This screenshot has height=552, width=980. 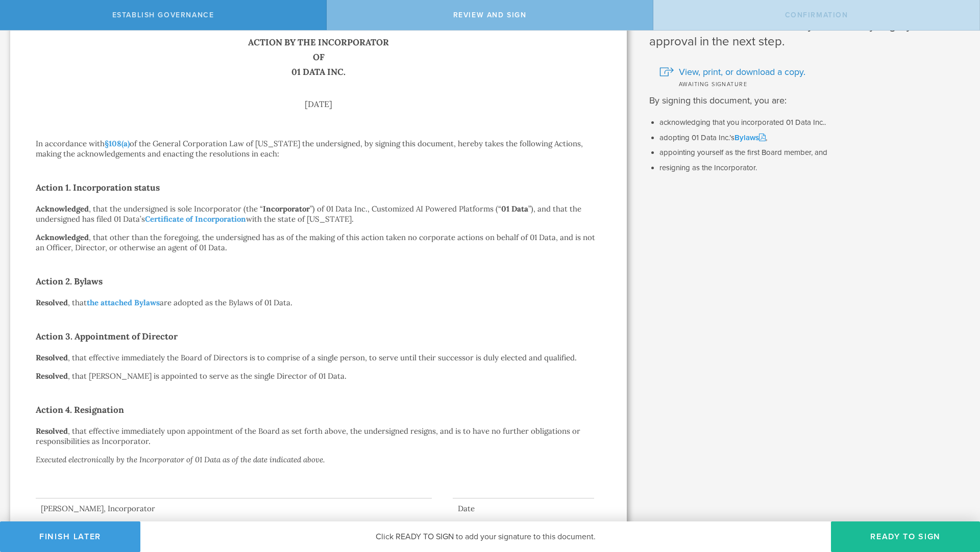 I want to click on p: , that are adopted as the Bylaws of 01 Data., so click(x=318, y=303).